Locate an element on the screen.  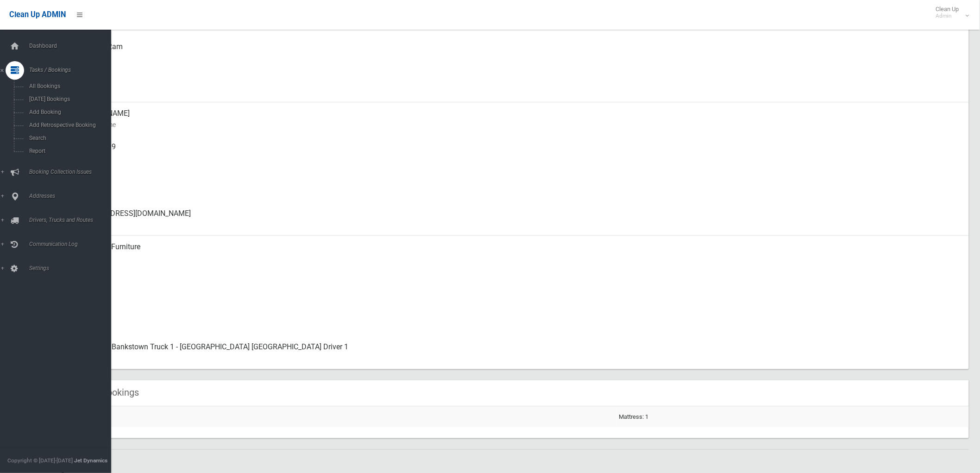
span: Add Retrospective Booking is located at coordinates (69, 125).